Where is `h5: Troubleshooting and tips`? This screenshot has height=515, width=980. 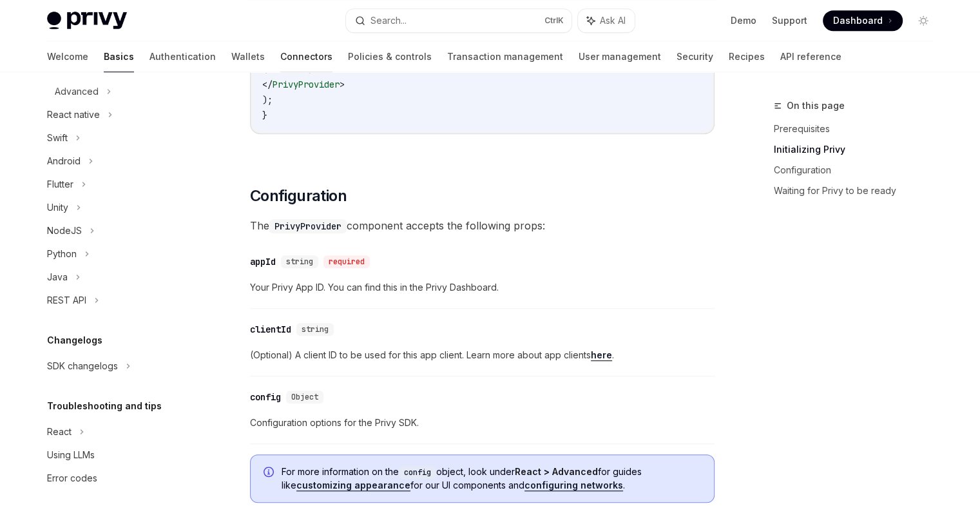 h5: Troubleshooting and tips is located at coordinates (104, 406).